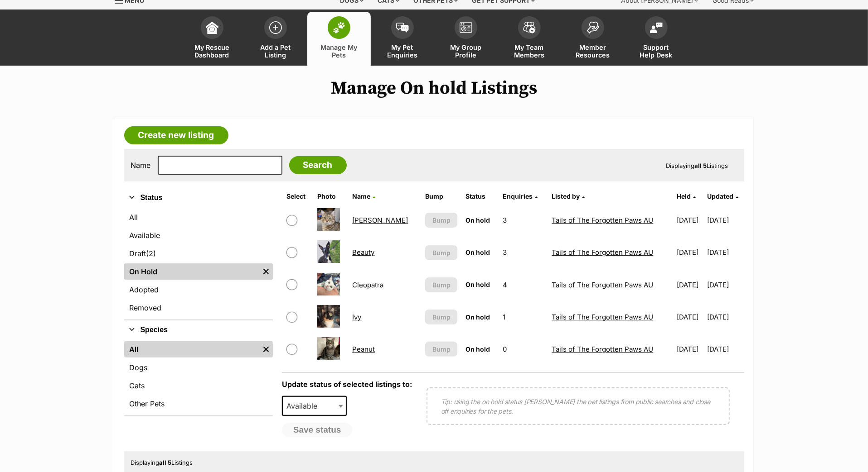  What do you see at coordinates (212, 39) in the screenshot?
I see `a: My Rescue Dashboard` at bounding box center [212, 39].